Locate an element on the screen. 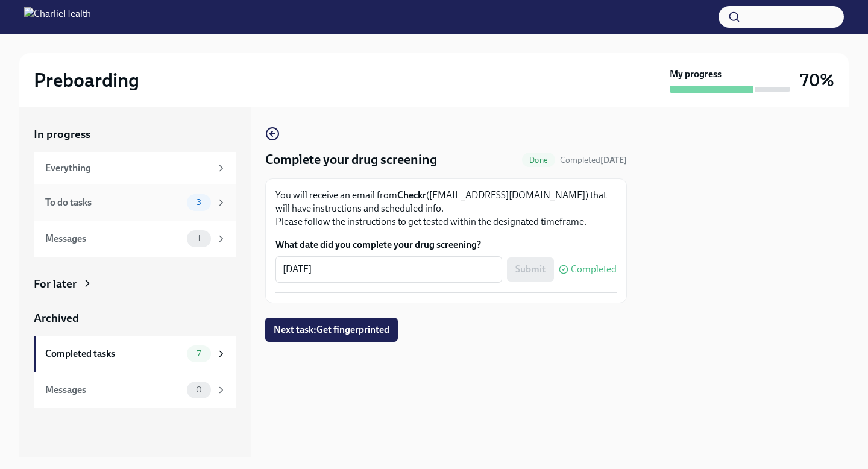  a: Next task:Get fingerprinted is located at coordinates (331, 330).